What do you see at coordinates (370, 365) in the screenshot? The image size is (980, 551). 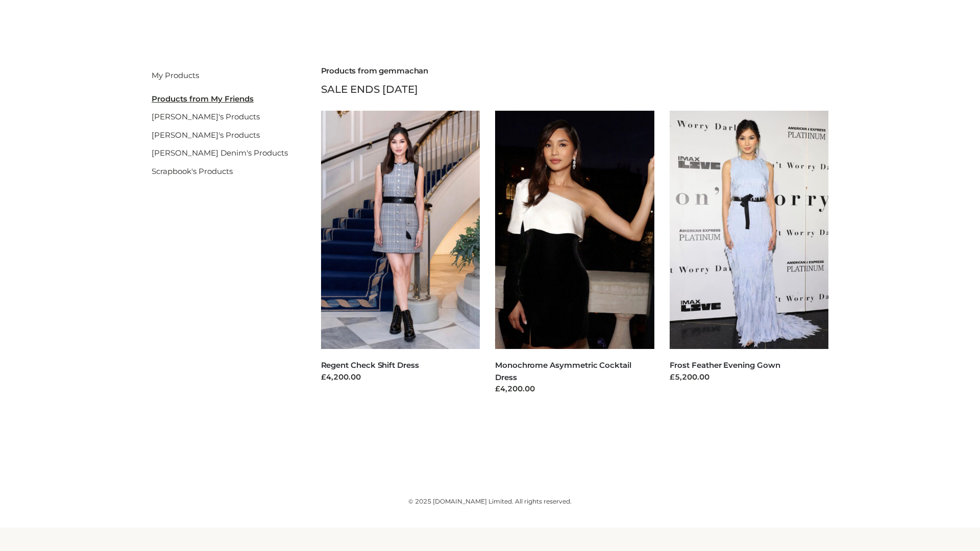 I see `a: Regent Check Shift Dress` at bounding box center [370, 365].